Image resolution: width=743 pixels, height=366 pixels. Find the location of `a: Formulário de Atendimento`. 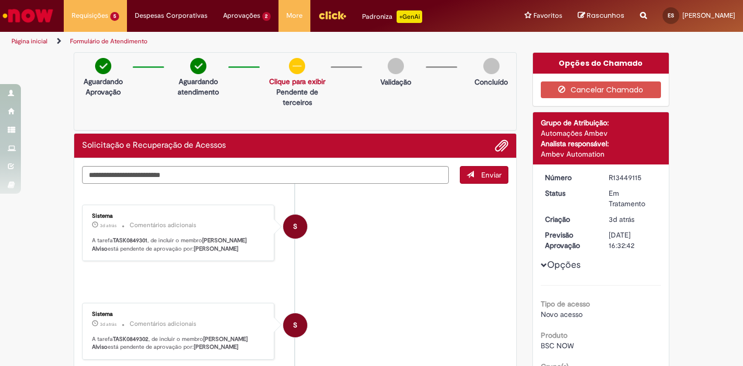

a: Formulário de Atendimento is located at coordinates (109, 41).